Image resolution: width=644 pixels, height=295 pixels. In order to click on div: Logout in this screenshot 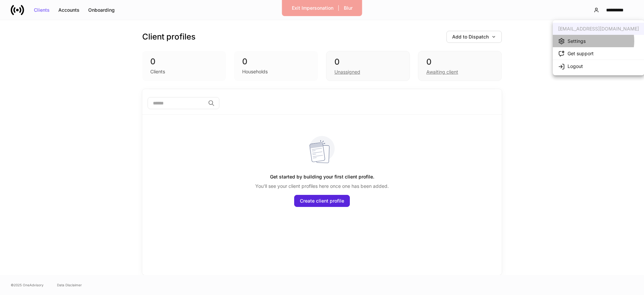, I will do `click(575, 66)`.